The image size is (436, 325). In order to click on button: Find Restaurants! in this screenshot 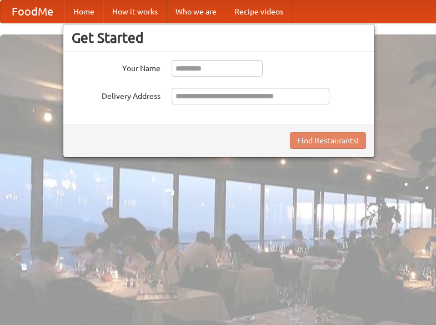, I will do `click(327, 140)`.